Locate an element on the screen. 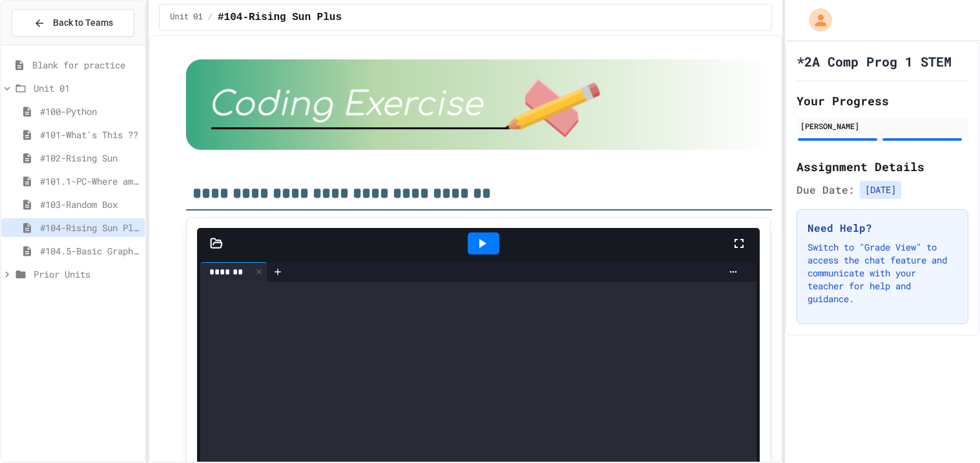 The image size is (980, 463). span: #101.1-PC-Where am I? is located at coordinates (90, 181).